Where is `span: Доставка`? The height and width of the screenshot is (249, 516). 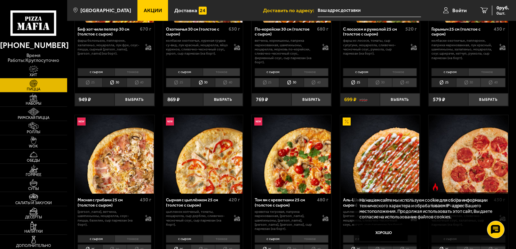 span: Доставка is located at coordinates (186, 10).